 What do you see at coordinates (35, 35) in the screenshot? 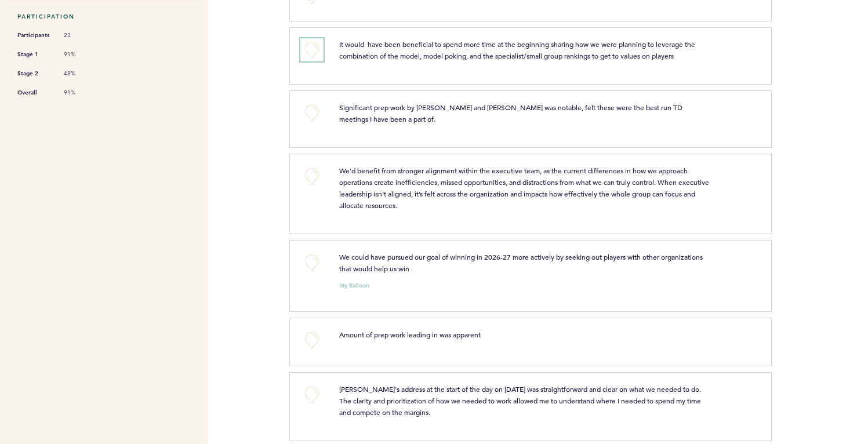
I see `span: Participants` at bounding box center [35, 35].